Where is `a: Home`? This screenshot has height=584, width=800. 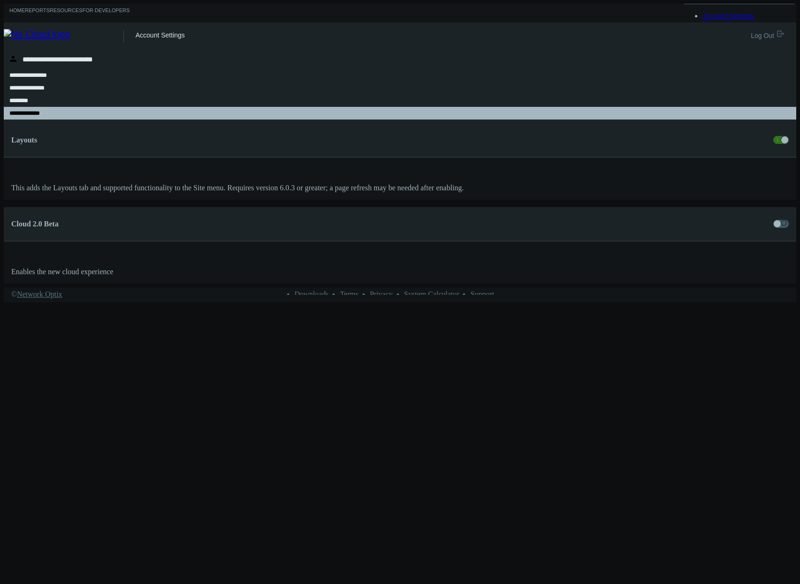
a: Home is located at coordinates (17, 13).